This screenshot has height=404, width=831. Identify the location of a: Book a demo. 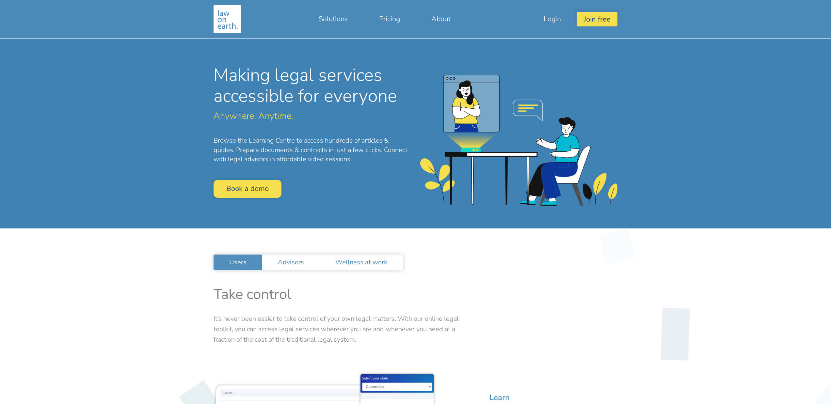
(248, 189).